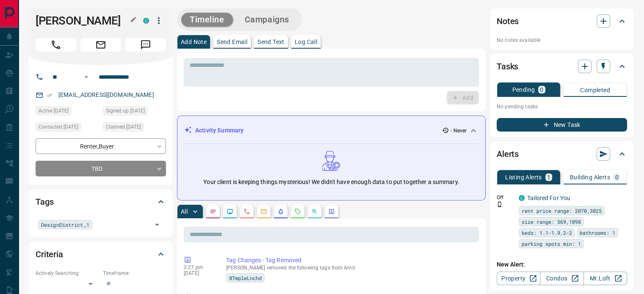 Image resolution: width=644 pixels, height=294 pixels. What do you see at coordinates (101, 146) in the screenshot?
I see `div: Renter , Buyer` at bounding box center [101, 146].